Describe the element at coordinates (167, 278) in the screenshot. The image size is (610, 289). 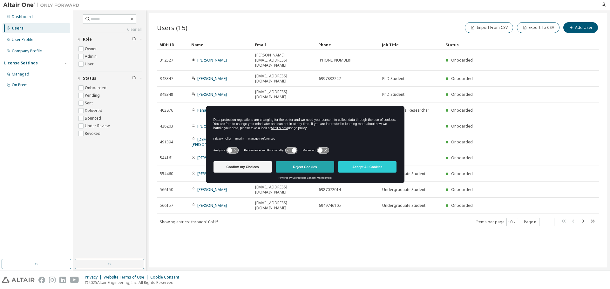
I see `div: Cookie Consent` at that location.